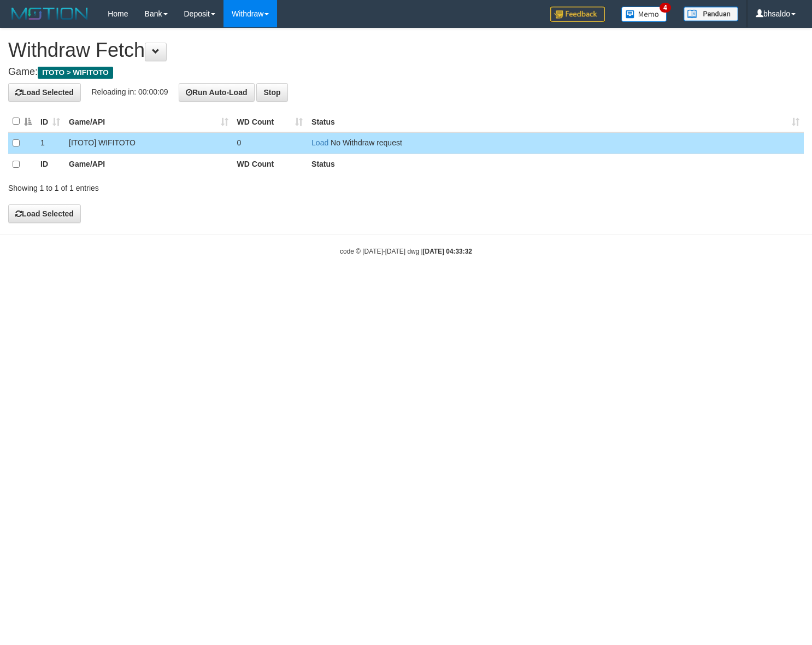 This screenshot has width=812, height=645. I want to click on img: panduan.png, so click(711, 14).